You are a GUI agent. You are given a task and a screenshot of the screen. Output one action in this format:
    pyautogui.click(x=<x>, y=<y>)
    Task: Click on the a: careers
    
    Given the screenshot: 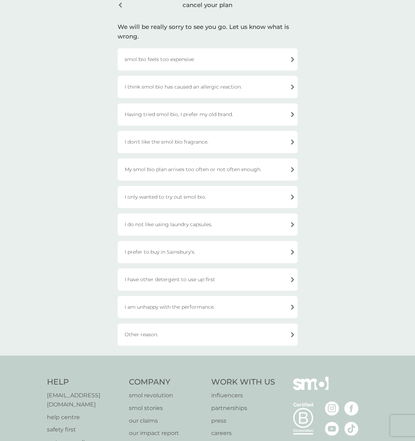 What is the action you would take?
    pyautogui.click(x=243, y=433)
    